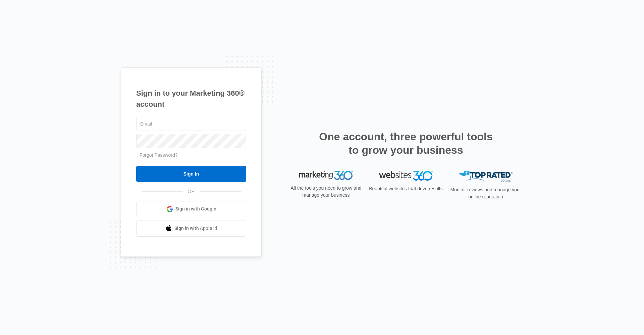  I want to click on input: Sign In, so click(191, 174).